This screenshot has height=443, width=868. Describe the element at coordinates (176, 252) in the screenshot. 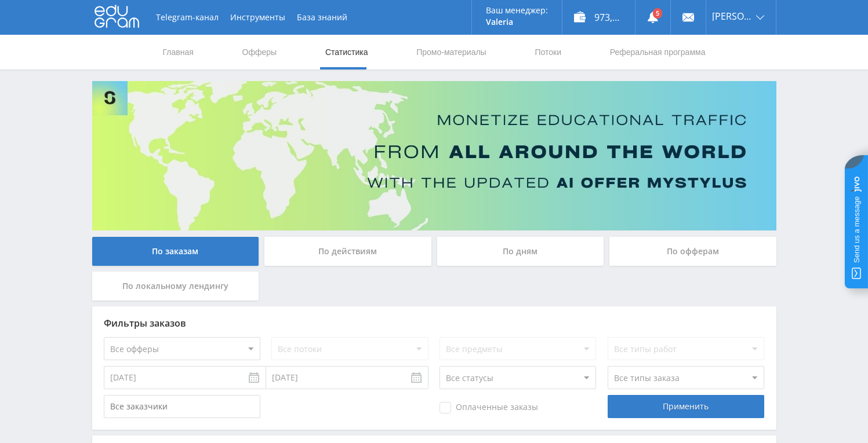

I see `div: По заказам` at that location.